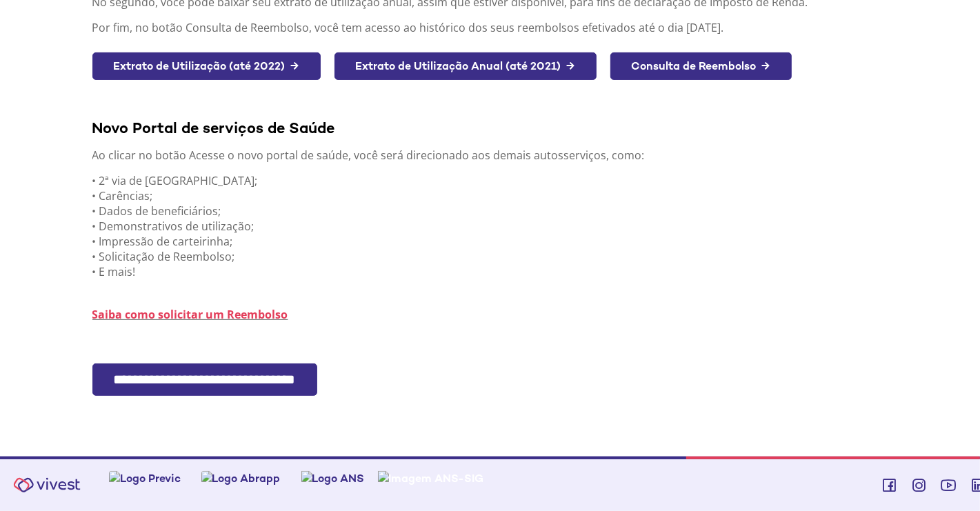 This screenshot has width=980, height=511. Describe the element at coordinates (502, 155) in the screenshot. I see `p: Ao clicar no botão Acesse o novo portal de saúde, você será direcionado aos demais autosserviços,...` at that location.